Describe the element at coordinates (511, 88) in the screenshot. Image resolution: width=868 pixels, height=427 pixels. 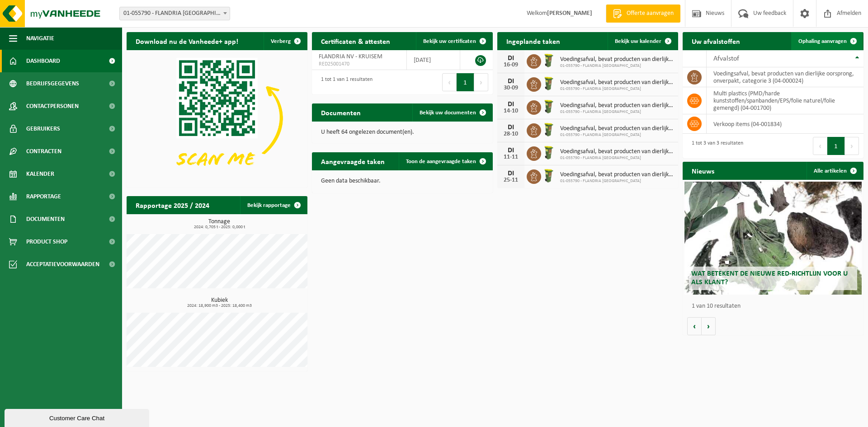
I see `div: 30-09` at that location.